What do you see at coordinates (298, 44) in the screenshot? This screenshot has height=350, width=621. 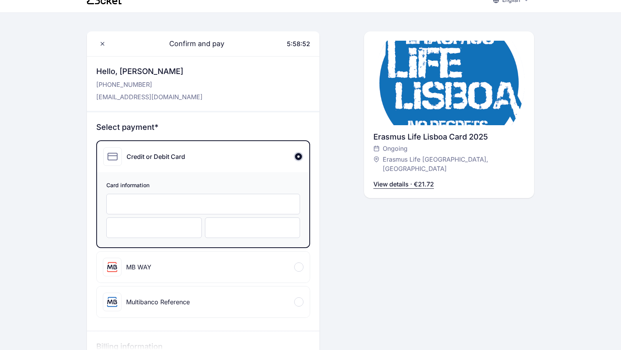 I see `span: 5:58:52` at bounding box center [298, 44].